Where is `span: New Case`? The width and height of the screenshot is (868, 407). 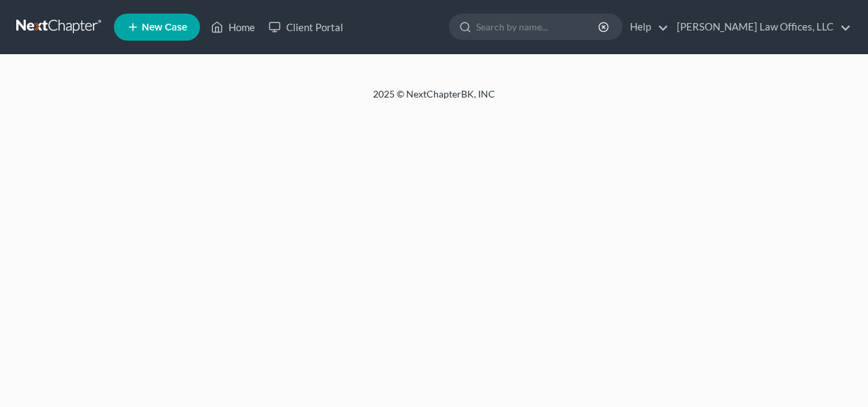 span: New Case is located at coordinates (164, 27).